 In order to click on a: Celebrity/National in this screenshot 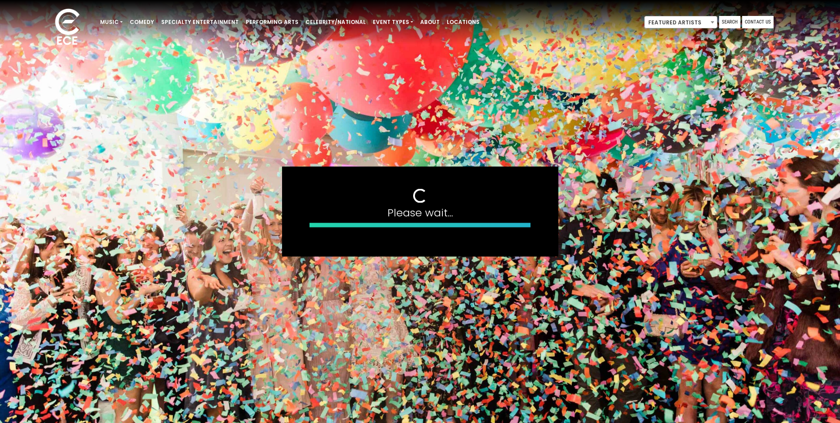, I will do `click(336, 22)`.